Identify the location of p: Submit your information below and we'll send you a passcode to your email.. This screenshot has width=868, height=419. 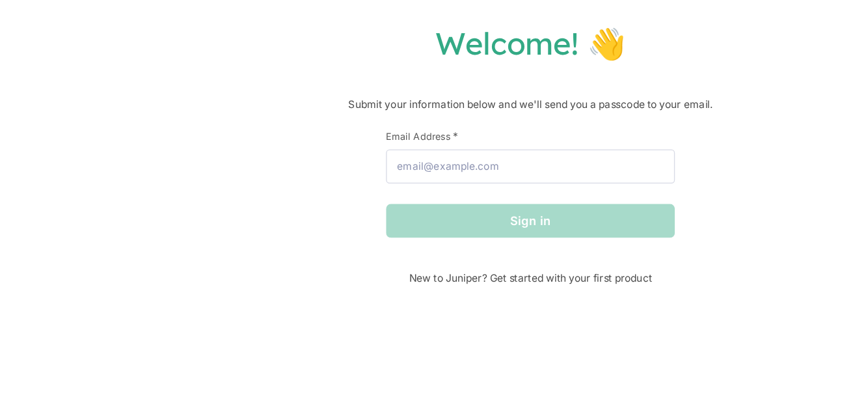
(434, 108).